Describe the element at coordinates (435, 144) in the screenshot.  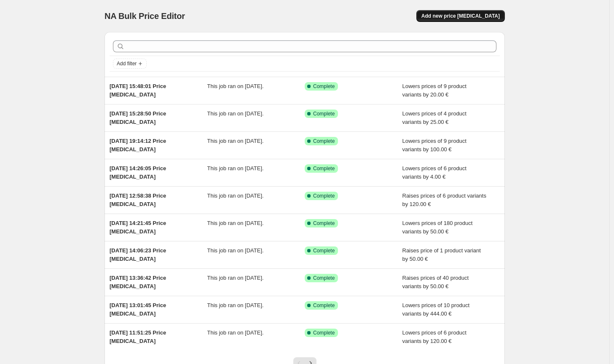
I see `span: Lowers prices of 9 product variants by 100.00 €` at that location.